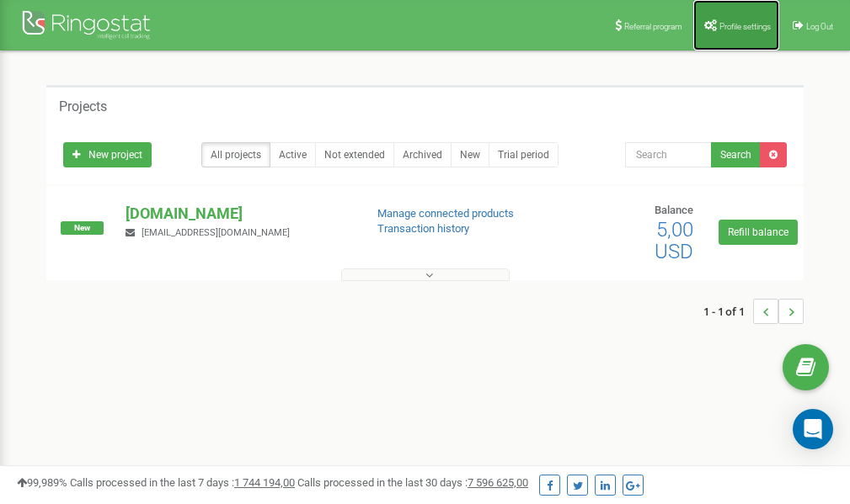 The height and width of the screenshot is (504, 850). What do you see at coordinates (354, 155) in the screenshot?
I see `a: Not extended` at bounding box center [354, 155].